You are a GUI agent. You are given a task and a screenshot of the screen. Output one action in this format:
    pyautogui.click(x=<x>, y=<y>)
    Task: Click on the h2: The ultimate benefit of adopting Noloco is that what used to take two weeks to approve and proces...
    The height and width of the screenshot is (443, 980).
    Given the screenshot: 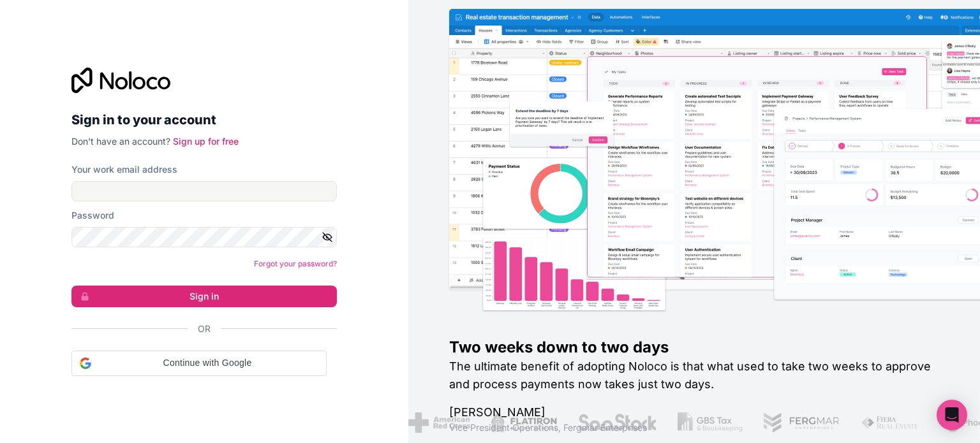 What is the action you would take?
    pyautogui.click(x=694, y=376)
    